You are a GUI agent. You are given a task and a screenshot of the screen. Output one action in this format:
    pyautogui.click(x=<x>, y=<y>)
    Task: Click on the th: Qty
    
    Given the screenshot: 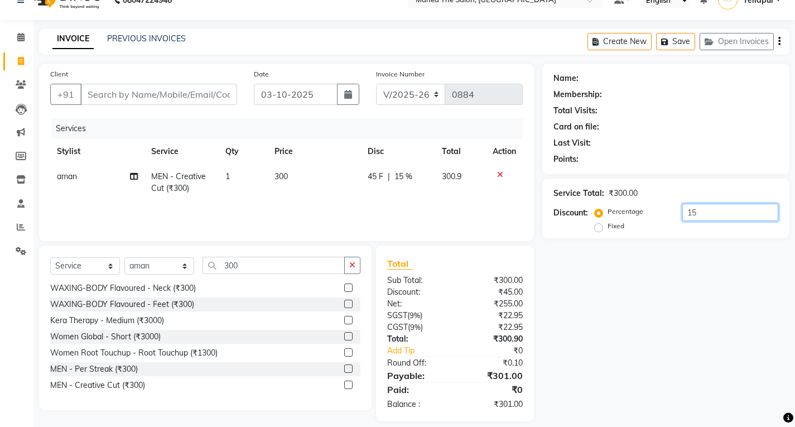 What is the action you would take?
    pyautogui.click(x=243, y=151)
    